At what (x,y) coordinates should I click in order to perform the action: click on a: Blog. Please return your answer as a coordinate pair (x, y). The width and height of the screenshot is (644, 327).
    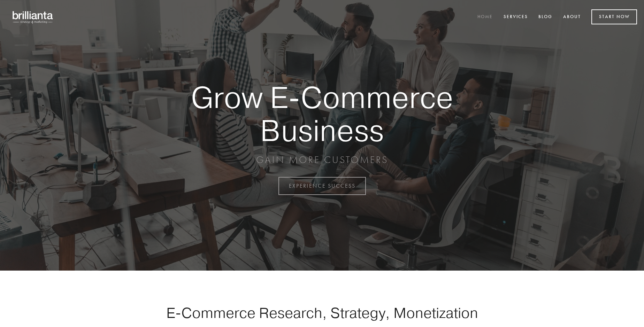
    Looking at the image, I should click on (546, 17).